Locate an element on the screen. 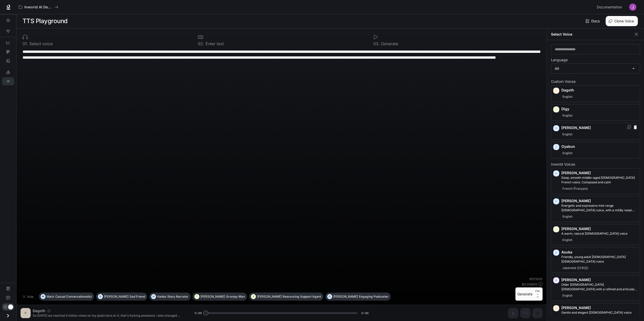 The image size is (644, 321). p: $ 0.006510 is located at coordinates (530, 284).